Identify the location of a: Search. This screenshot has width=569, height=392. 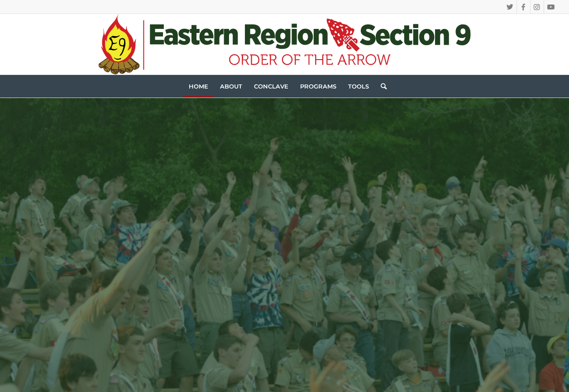
(381, 86).